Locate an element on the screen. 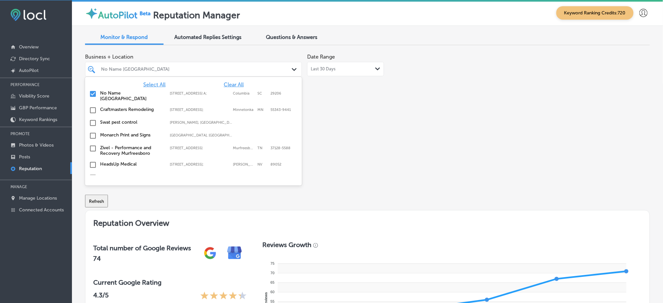 The image size is (663, 303). label: 2610 W Horizon Ridge Pkwy #103; is located at coordinates (200, 164).